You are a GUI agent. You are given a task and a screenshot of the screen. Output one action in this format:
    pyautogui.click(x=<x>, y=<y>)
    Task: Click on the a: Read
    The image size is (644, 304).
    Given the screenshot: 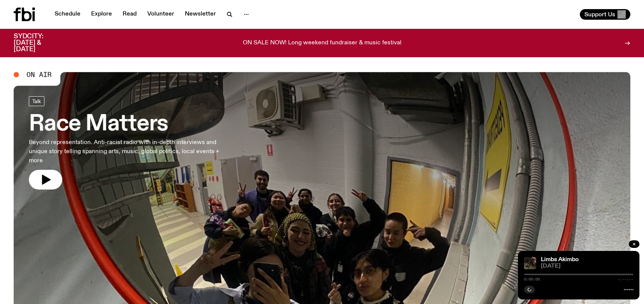 What is the action you would take?
    pyautogui.click(x=130, y=14)
    